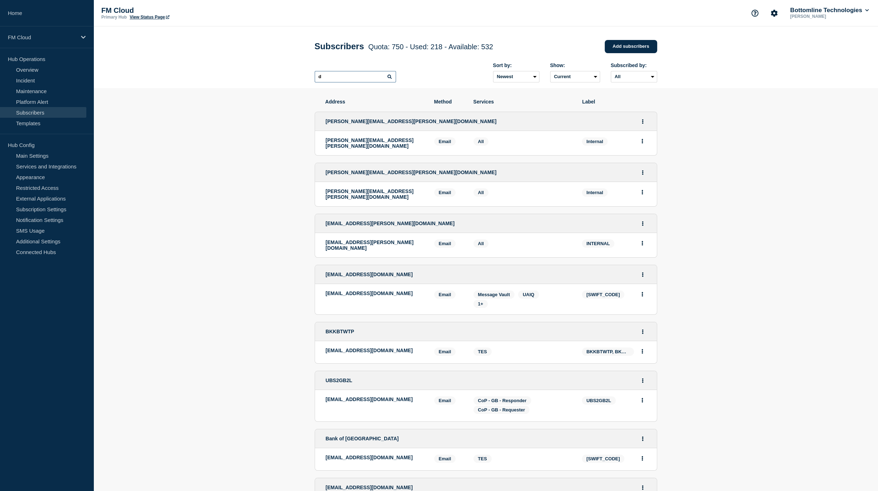 The image size is (878, 491). What do you see at coordinates (374, 102) in the screenshot?
I see `span: Address` at bounding box center [374, 102].